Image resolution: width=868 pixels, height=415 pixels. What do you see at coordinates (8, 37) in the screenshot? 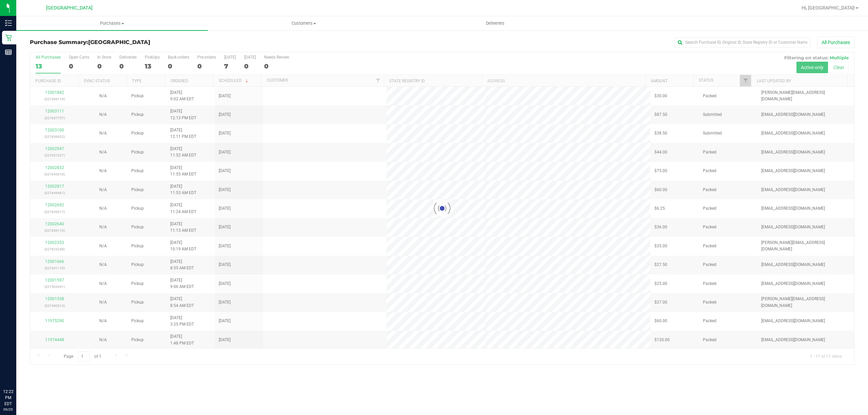
I see `inline-svg: Retail` at bounding box center [8, 37].